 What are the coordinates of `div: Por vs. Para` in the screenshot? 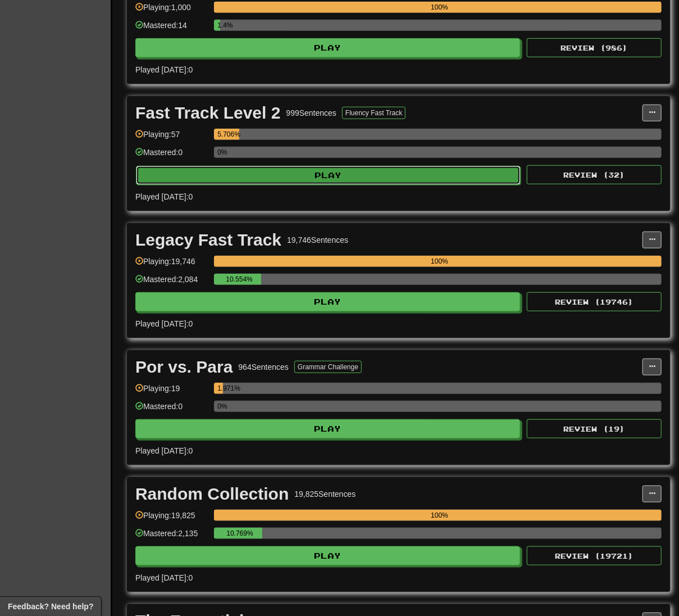 It's located at (184, 367).